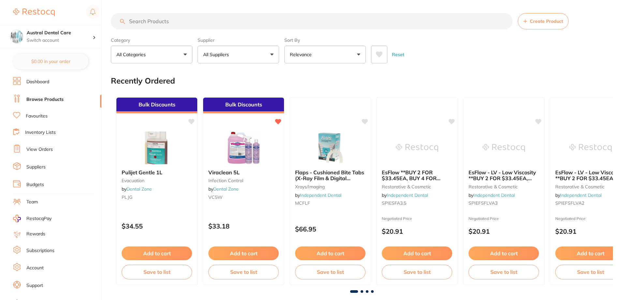  I want to click on small: Infection Control, so click(244, 180).